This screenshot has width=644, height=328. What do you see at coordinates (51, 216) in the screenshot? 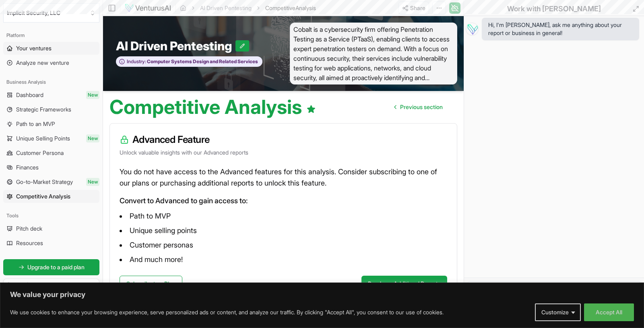
I see `div: Tools` at bounding box center [51, 216].